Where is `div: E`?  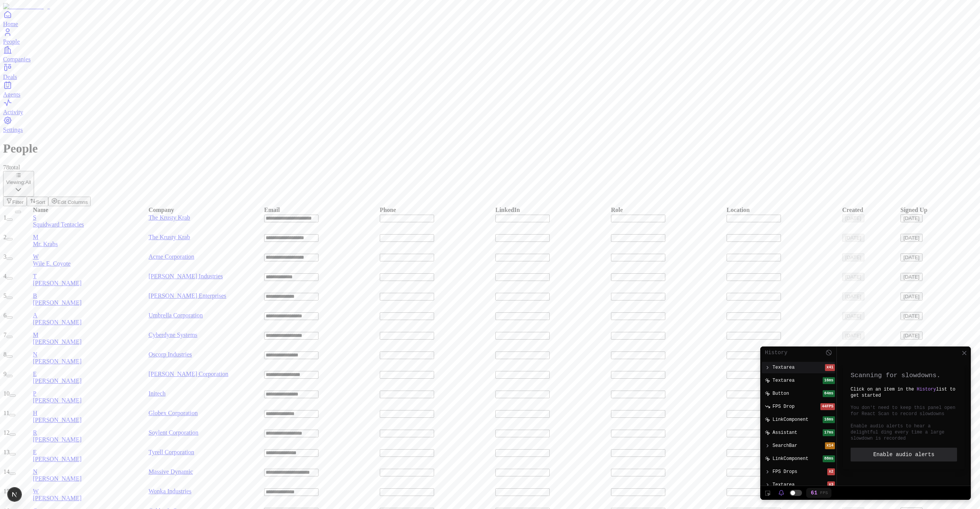 div: E is located at coordinates (90, 374).